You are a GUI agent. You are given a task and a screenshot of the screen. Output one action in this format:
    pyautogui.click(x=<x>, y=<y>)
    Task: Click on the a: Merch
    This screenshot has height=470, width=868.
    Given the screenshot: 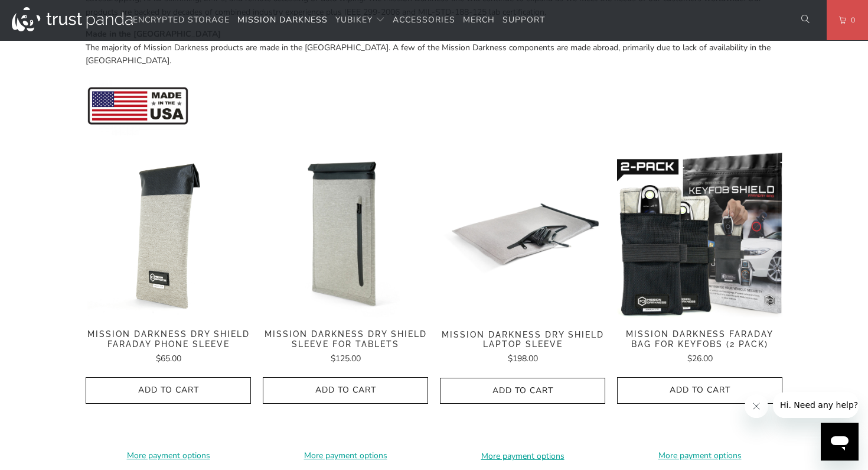 What is the action you would take?
    pyautogui.click(x=479, y=20)
    